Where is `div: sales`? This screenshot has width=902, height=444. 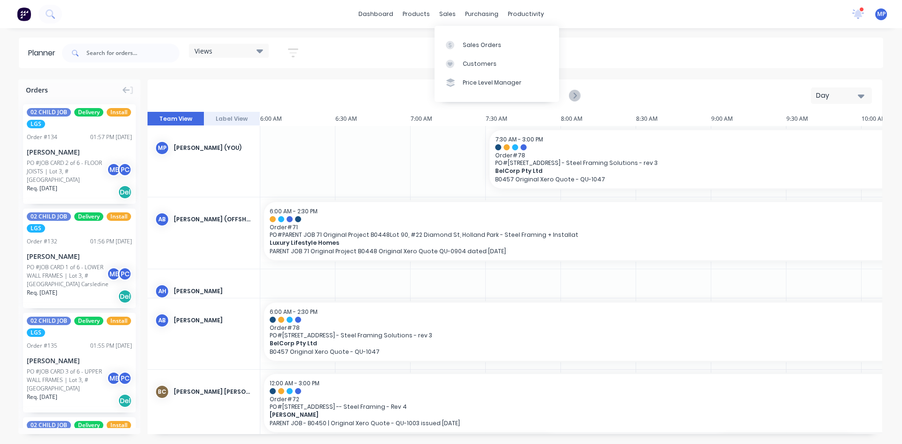
div: sales is located at coordinates (447, 14).